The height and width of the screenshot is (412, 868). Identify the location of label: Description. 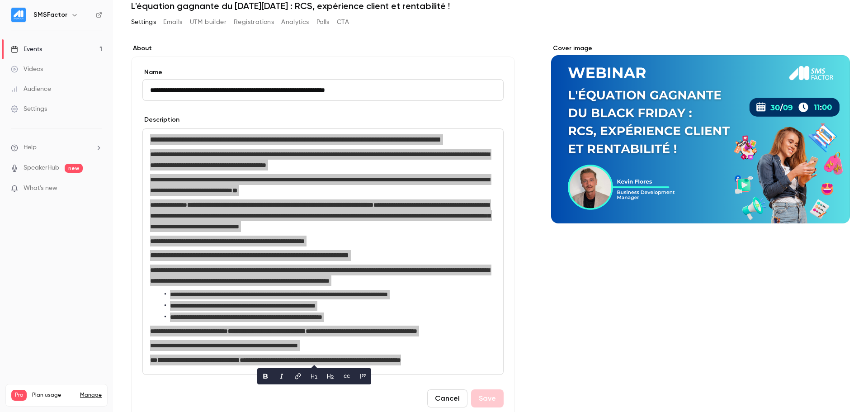
(161, 119).